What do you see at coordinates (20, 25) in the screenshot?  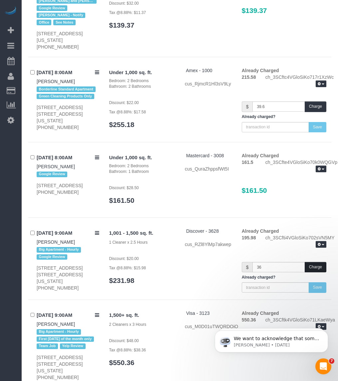 I see `img: Profile image for Ellie` at bounding box center [20, 25].